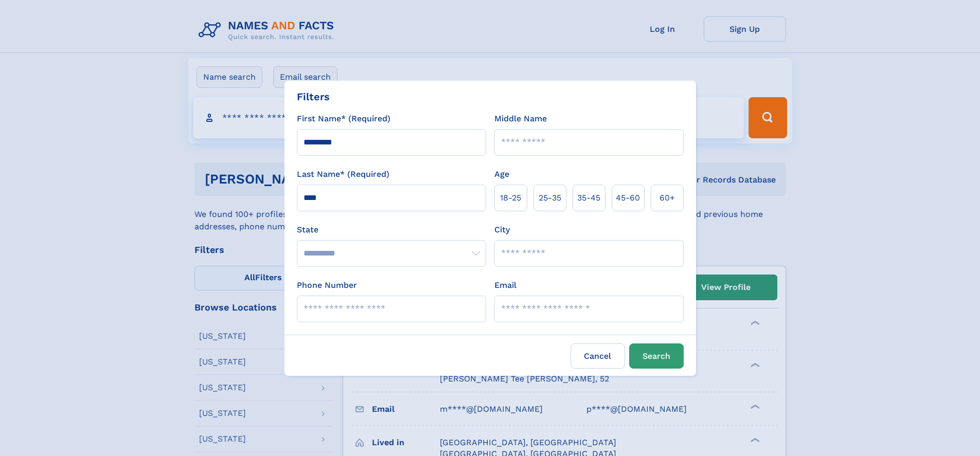  I want to click on div: Filters, so click(313, 97).